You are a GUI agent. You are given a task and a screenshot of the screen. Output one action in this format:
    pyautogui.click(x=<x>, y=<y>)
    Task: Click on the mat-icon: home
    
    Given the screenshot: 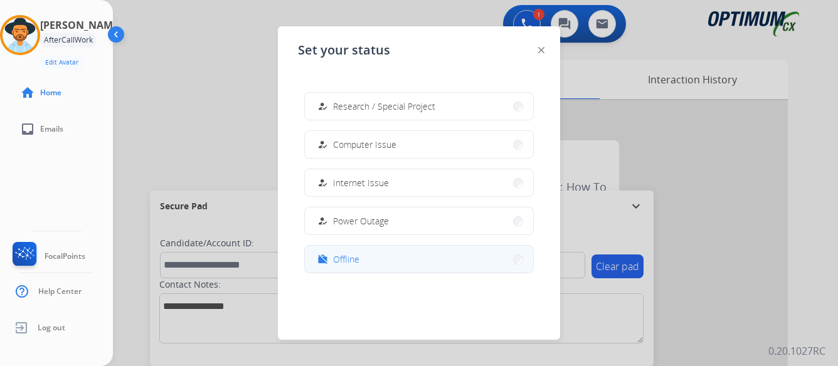 What is the action you would take?
    pyautogui.click(x=28, y=93)
    